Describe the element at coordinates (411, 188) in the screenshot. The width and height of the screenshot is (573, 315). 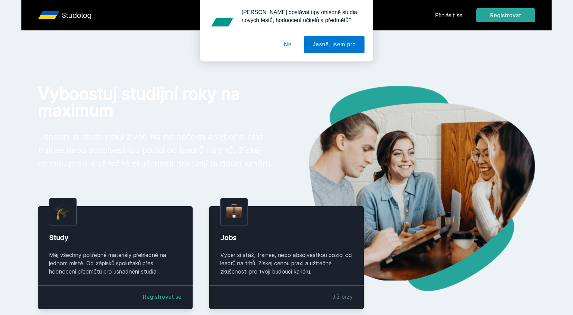
I see `img: hero.png` at that location.